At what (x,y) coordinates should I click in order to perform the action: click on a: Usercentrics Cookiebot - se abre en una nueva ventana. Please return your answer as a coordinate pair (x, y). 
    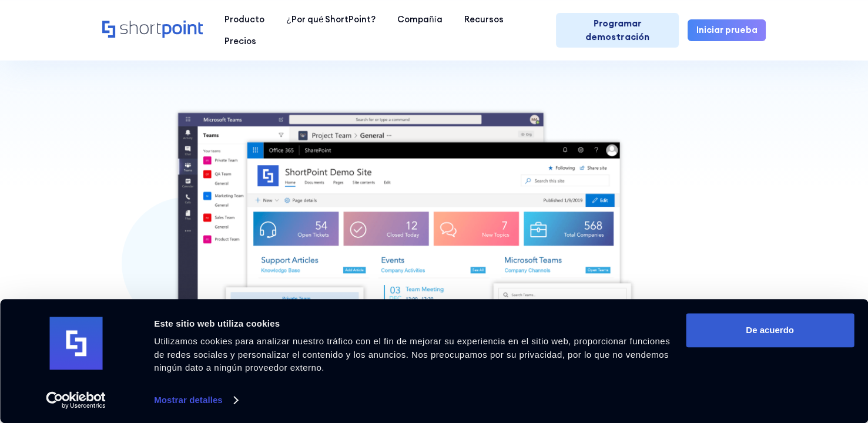
    Looking at the image, I should click on (76, 400).